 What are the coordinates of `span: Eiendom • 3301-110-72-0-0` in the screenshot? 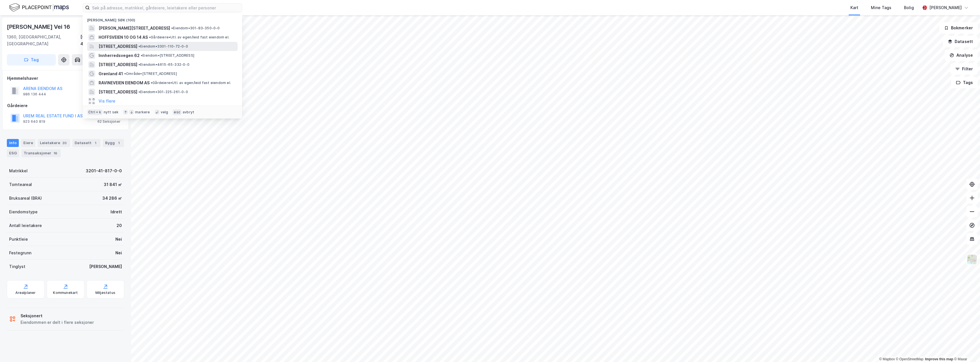 It's located at (163, 46).